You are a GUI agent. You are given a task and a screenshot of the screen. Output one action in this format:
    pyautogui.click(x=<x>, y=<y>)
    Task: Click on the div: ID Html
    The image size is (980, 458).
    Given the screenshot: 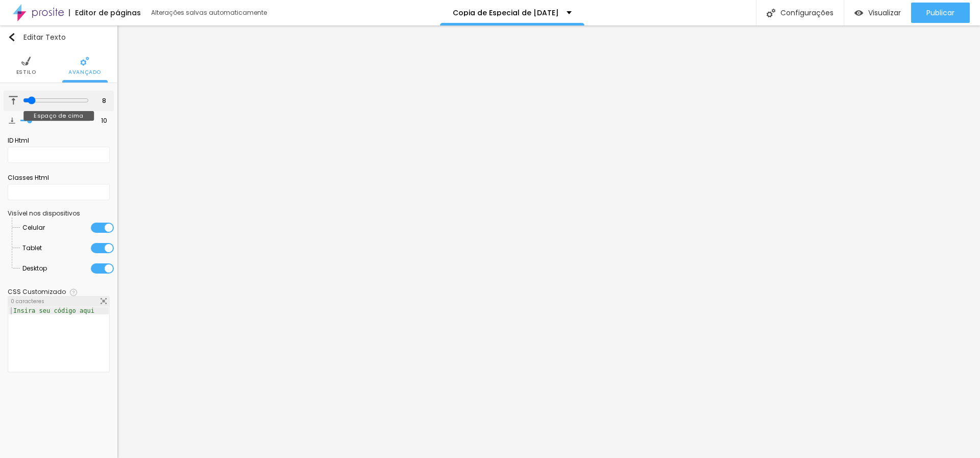 What is the action you would take?
    pyautogui.click(x=59, y=141)
    